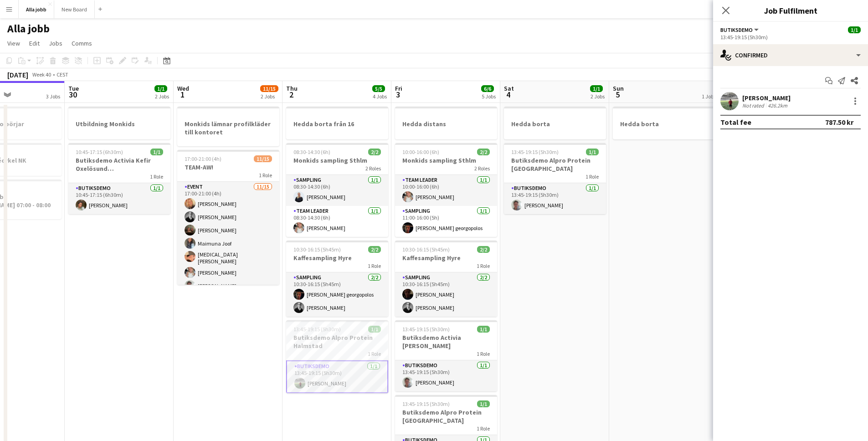  What do you see at coordinates (73, 94) in the screenshot?
I see `span: 30` at bounding box center [73, 94].